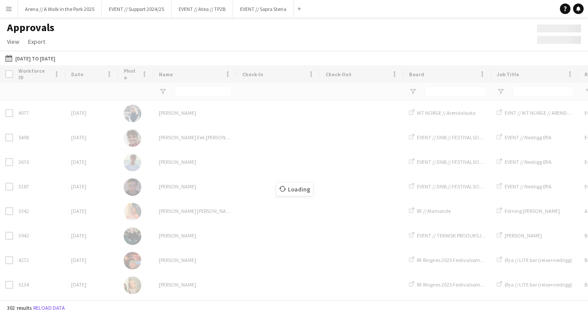 The height and width of the screenshot is (315, 588). Describe the element at coordinates (36, 42) in the screenshot. I see `a: Export` at that location.